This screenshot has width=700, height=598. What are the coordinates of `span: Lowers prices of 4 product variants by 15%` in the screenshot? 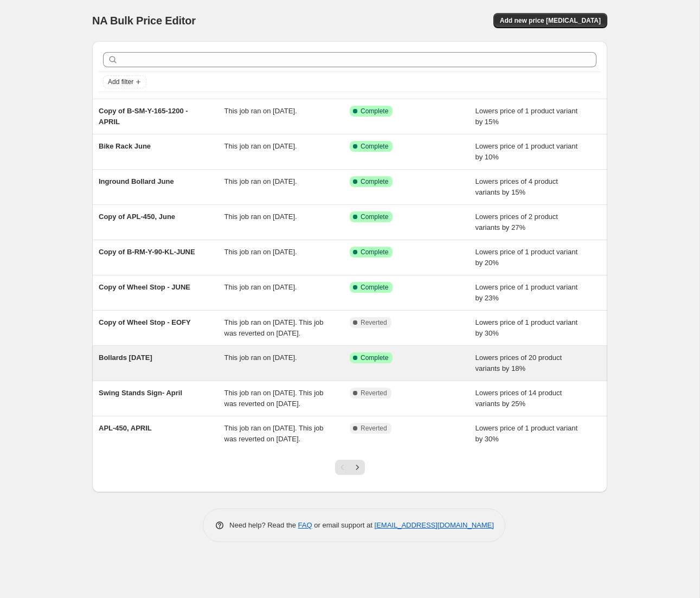 It's located at (517, 187).